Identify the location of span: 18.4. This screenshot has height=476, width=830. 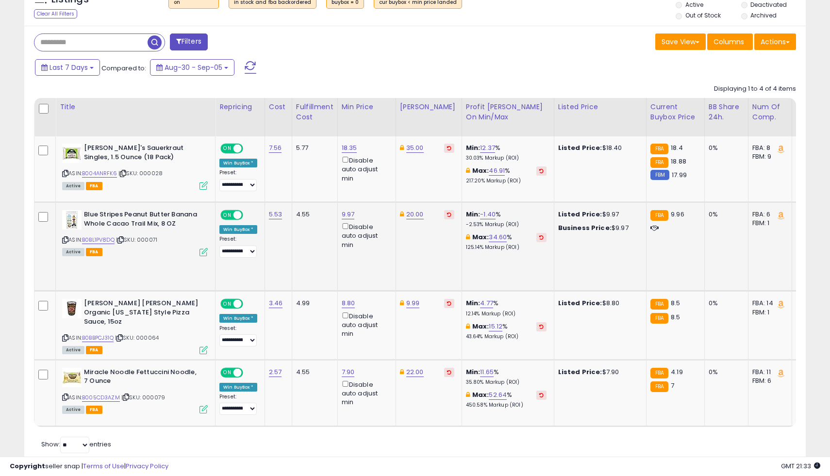
(677, 148).